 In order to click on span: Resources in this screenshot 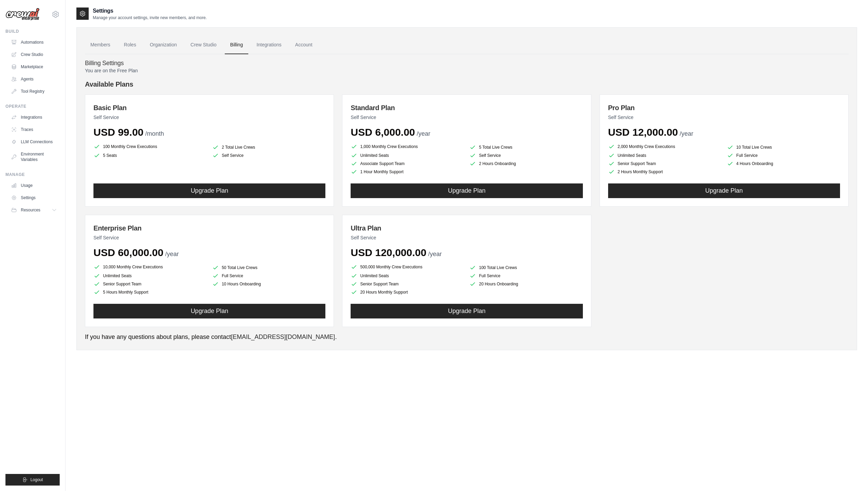, I will do `click(30, 210)`.